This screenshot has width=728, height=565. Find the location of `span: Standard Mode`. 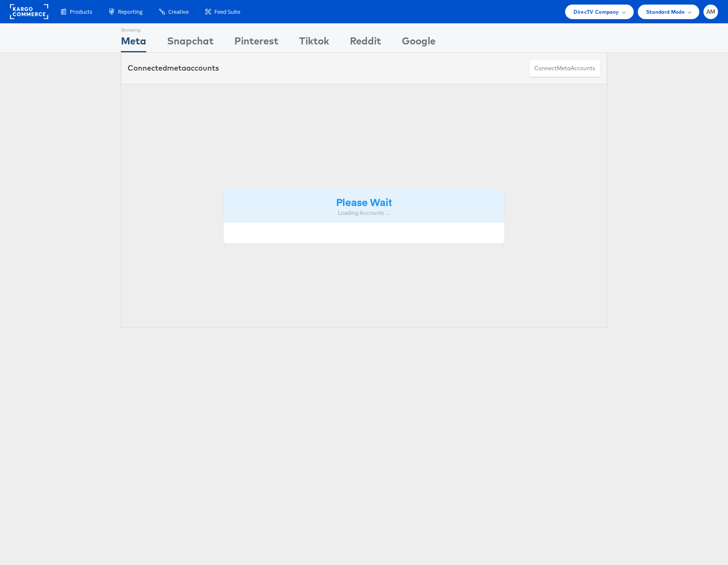

span: Standard Mode is located at coordinates (665, 12).